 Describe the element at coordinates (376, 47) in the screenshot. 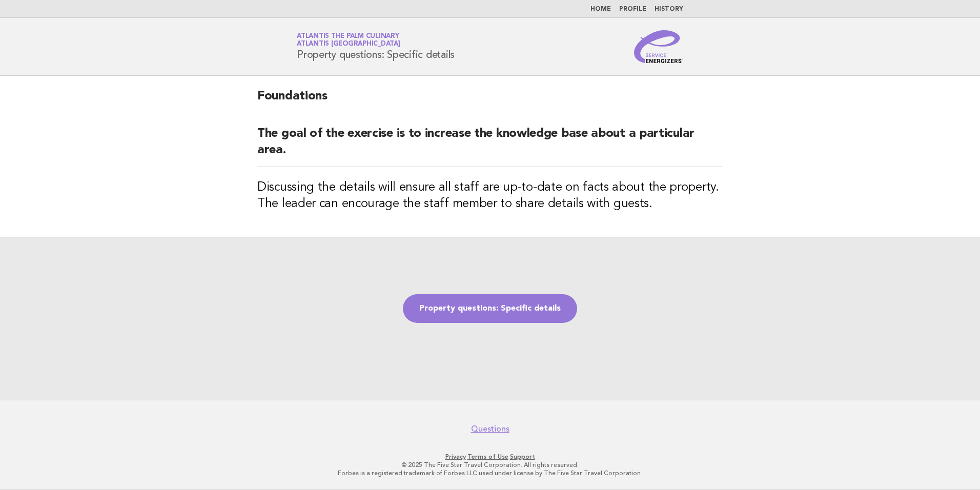

I see `h1: Property questions: Specific details` at that location.